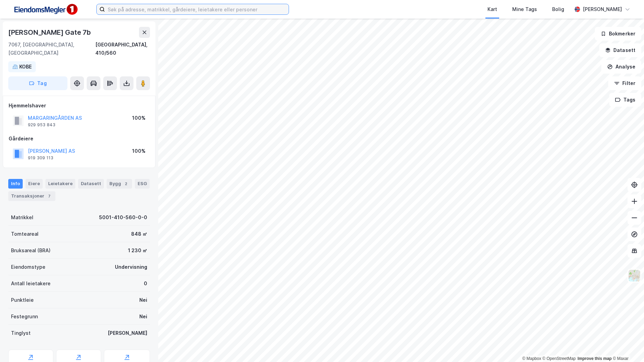 This screenshot has height=362, width=644. I want to click on img: F4PB6Px+NJ5v8B7XTbfpPpyloAAAAASUVORK5CYII=, so click(45, 10).